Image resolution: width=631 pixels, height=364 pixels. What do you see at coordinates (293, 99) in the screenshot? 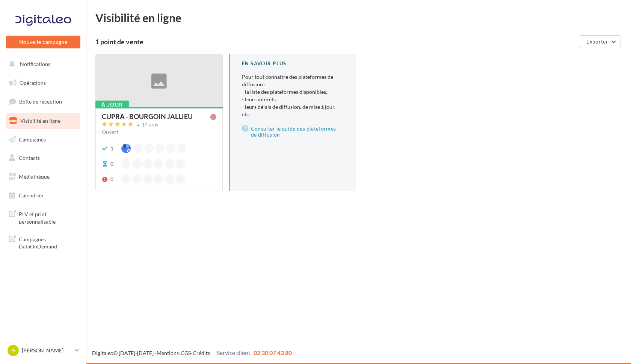
I see `li: - leurs intérêts,` at bounding box center [293, 99].